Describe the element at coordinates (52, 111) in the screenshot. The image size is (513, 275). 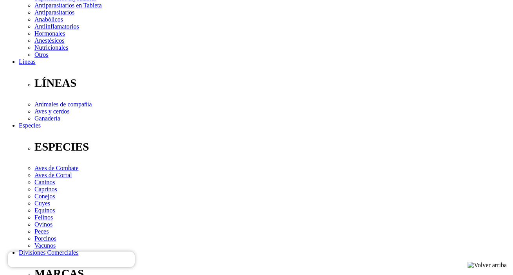
I see `span: Aves y cerdos` at that location.